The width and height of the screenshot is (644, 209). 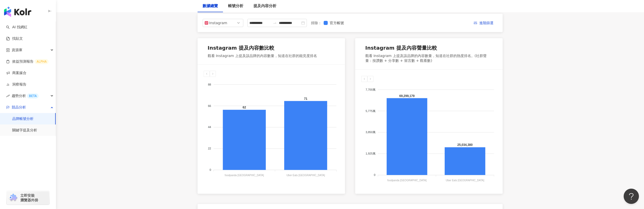 I want to click on span: 立即安裝 瀏覽器外掛, so click(x=29, y=198).